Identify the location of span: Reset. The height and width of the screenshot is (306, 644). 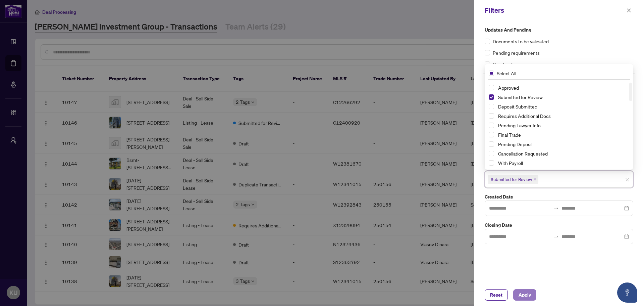
(496, 295).